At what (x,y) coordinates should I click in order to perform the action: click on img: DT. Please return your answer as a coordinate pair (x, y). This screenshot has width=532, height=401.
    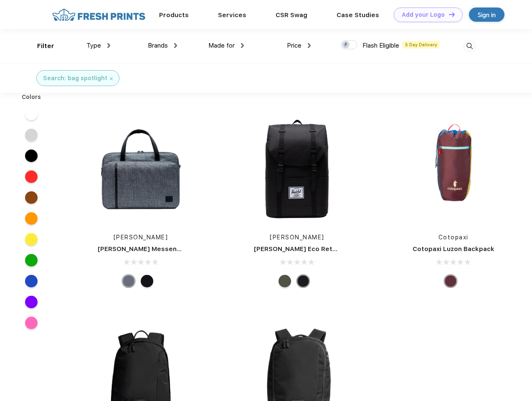
    Looking at the image, I should click on (451, 14).